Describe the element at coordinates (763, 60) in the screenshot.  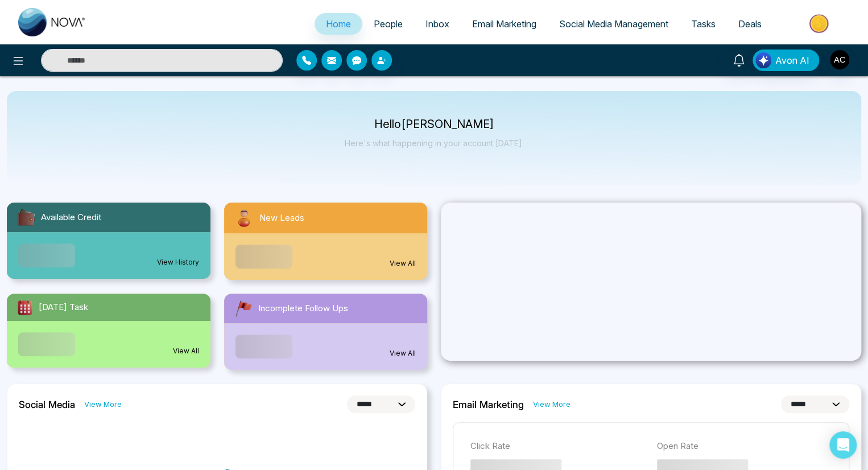
I see `img: Lead Flow` at that location.